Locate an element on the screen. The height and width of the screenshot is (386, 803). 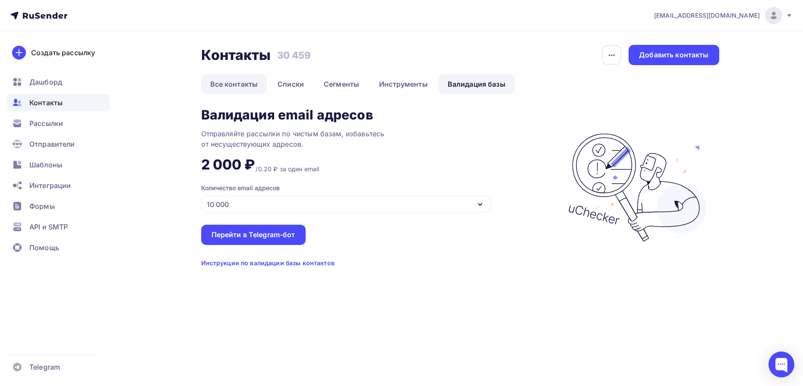
span: Telegram is located at coordinates (44, 367).